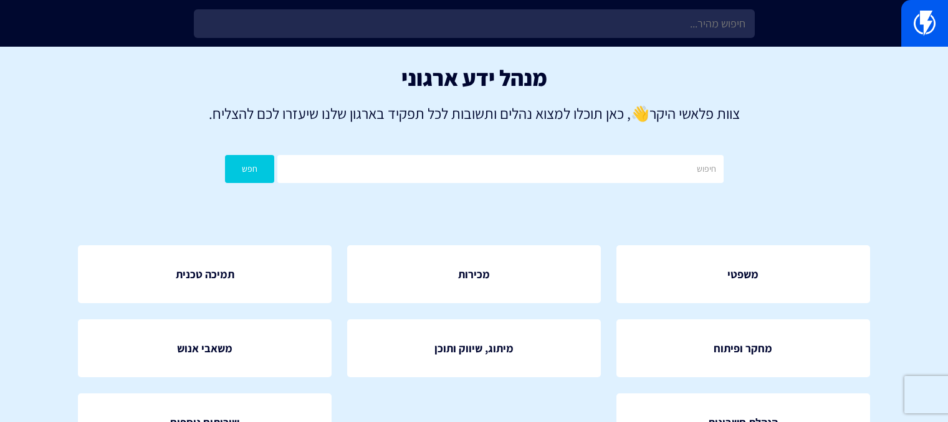  What do you see at coordinates (743, 274) in the screenshot?
I see `a: משפטי` at bounding box center [743, 274].